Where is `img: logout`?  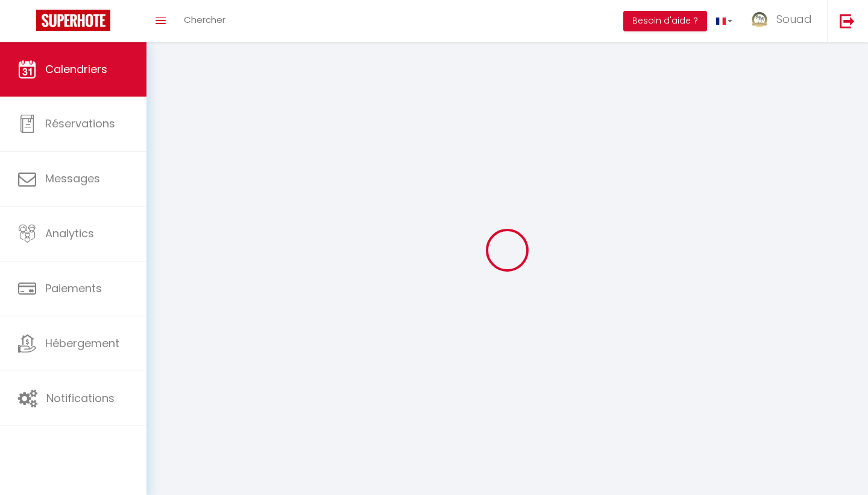 img: logout is located at coordinates (847, 21).